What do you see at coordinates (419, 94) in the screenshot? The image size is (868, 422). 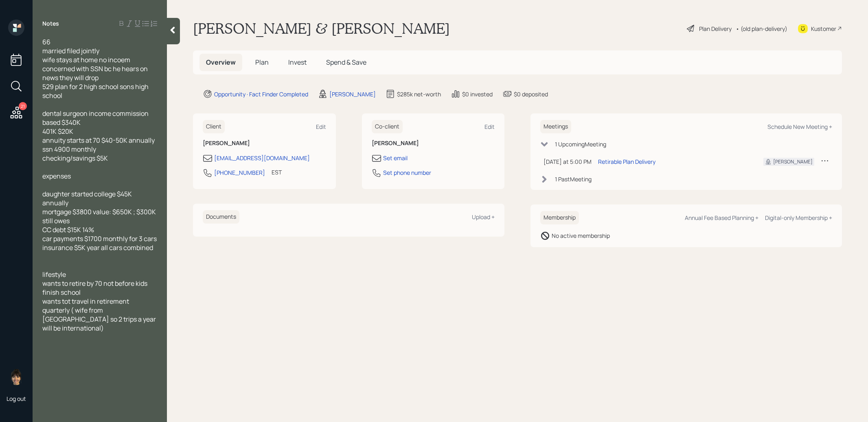 I see `div: $285k net-worth` at bounding box center [419, 94].